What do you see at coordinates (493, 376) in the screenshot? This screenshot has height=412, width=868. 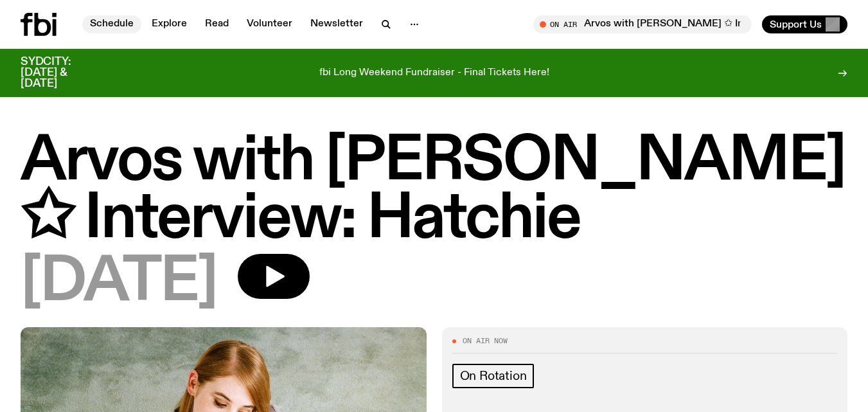 I see `a: On Rotation` at bounding box center [493, 376].